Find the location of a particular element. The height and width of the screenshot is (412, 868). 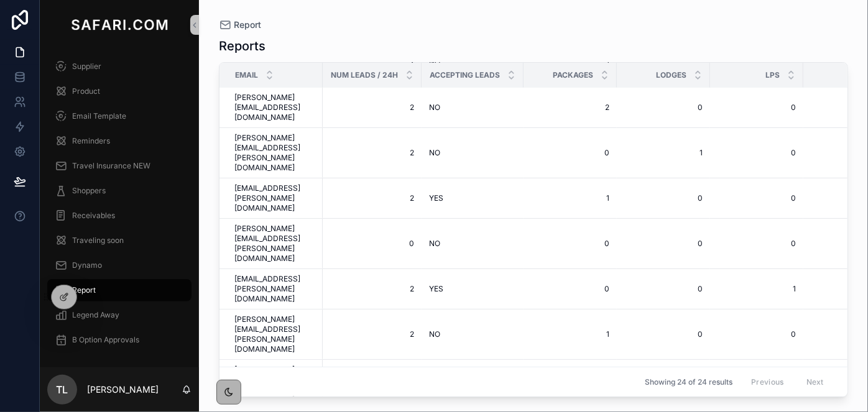

a: Travel Insurance NEW is located at coordinates (119, 166).